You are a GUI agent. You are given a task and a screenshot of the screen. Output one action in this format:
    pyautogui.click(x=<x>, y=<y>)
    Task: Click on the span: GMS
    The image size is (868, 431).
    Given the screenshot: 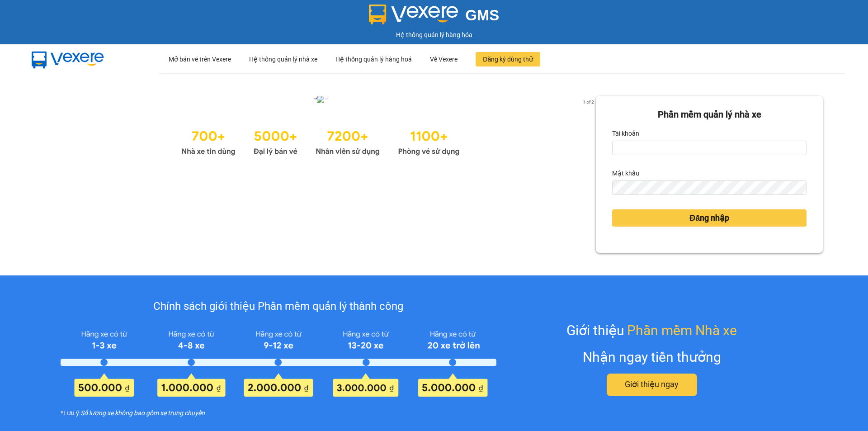 What is the action you would take?
    pyautogui.click(x=482, y=15)
    